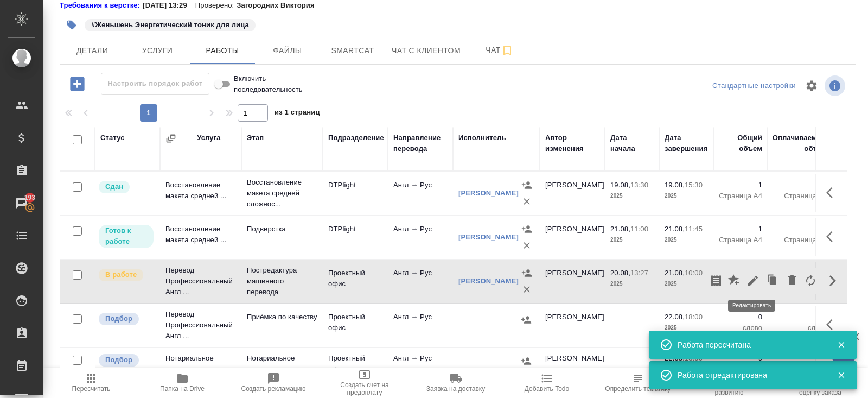 The image size is (868, 398). Describe the element at coordinates (632, 143) in the screenshot. I see `div: Дата начала` at that location.